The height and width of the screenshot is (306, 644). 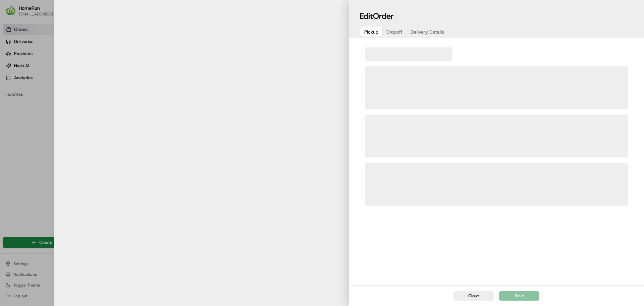 What do you see at coordinates (427, 32) in the screenshot?
I see `span: Delivery Details` at bounding box center [427, 32].